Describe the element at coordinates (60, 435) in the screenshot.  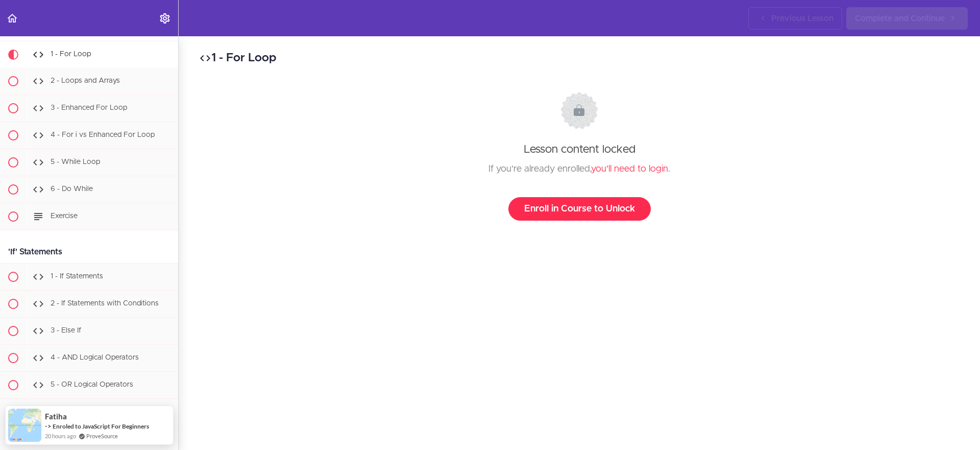
I see `span: 20 hours ago` at that location.